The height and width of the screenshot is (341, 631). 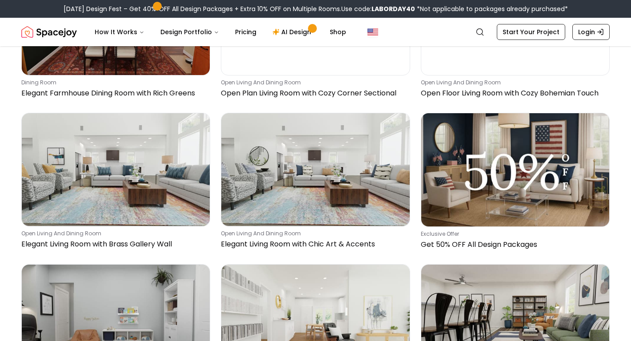 What do you see at coordinates (246, 32) in the screenshot?
I see `a: Pricing` at bounding box center [246, 32].